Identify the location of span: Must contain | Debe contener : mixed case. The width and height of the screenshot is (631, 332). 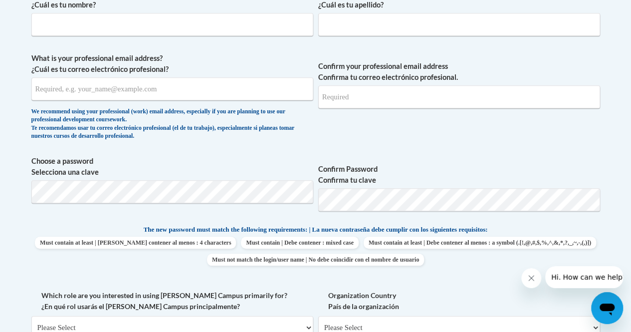
(299, 242).